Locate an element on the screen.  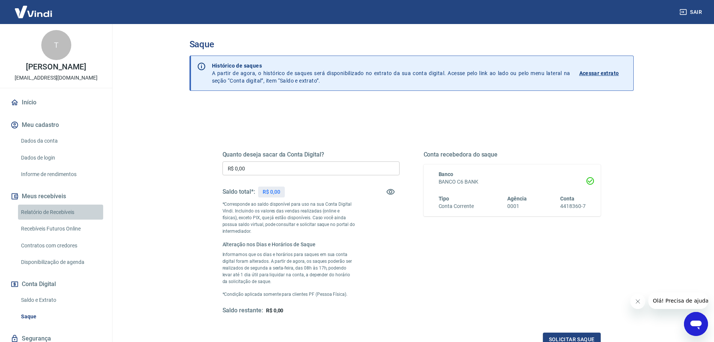
span: Conta is located at coordinates (568, 199).